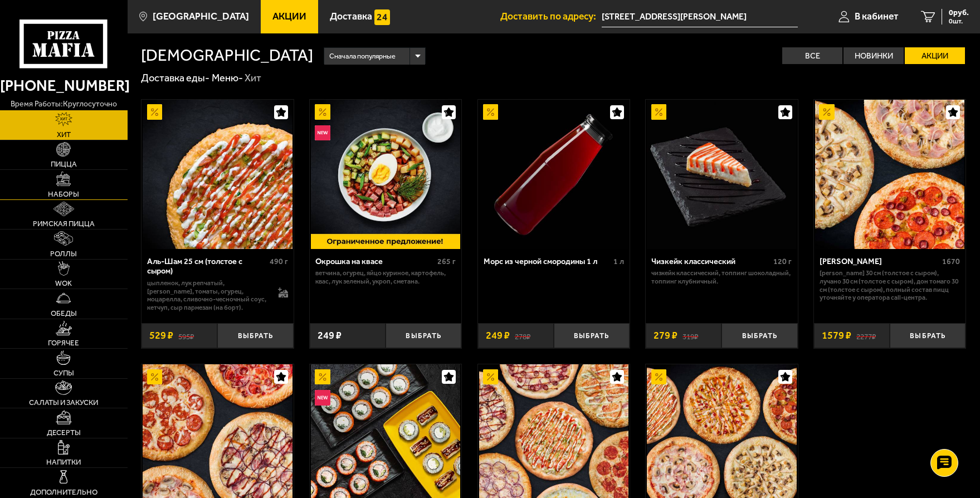 This screenshot has height=498, width=980. Describe the element at coordinates (64, 283) in the screenshot. I see `span: WOK` at that location.